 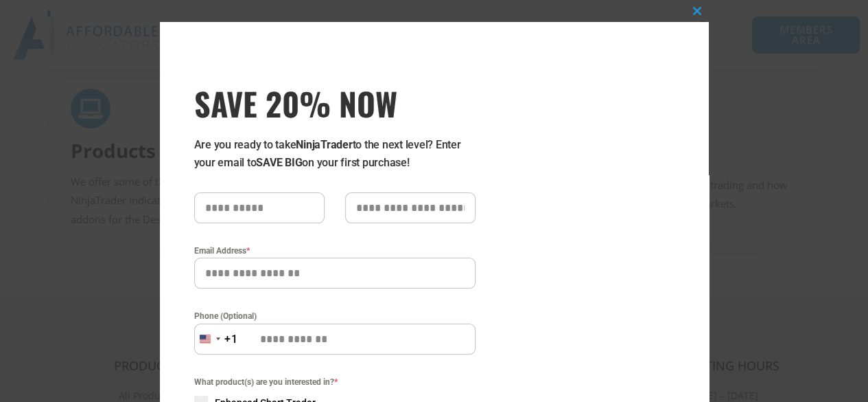 What do you see at coordinates (324, 144) in the screenshot?
I see `strong: NinjaTrader` at bounding box center [324, 144].